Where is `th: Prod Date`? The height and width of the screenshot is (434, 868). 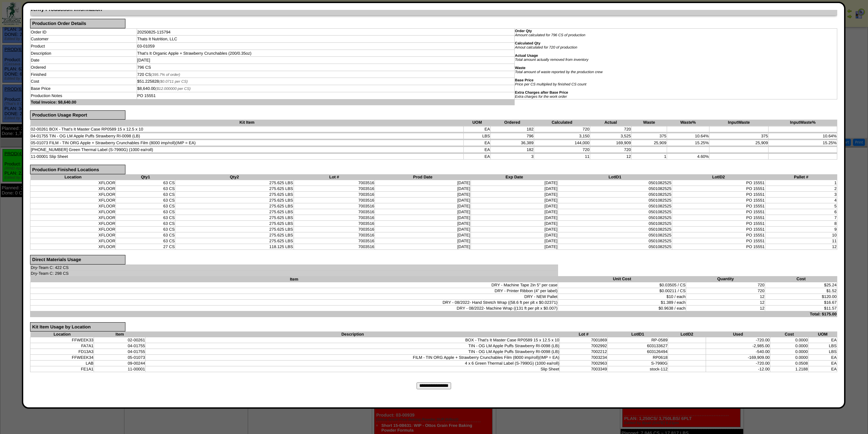 th: Prod Date is located at coordinates (423, 177).